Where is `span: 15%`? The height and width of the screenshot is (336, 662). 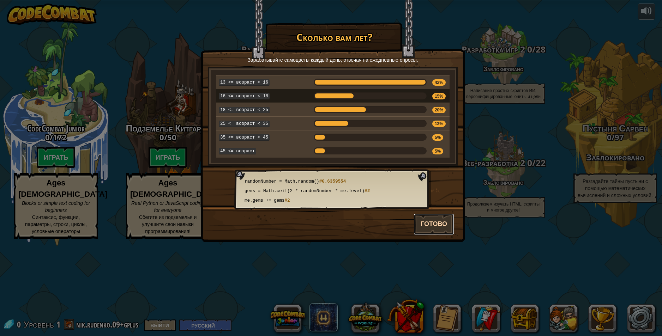
span: 15% is located at coordinates (439, 96).